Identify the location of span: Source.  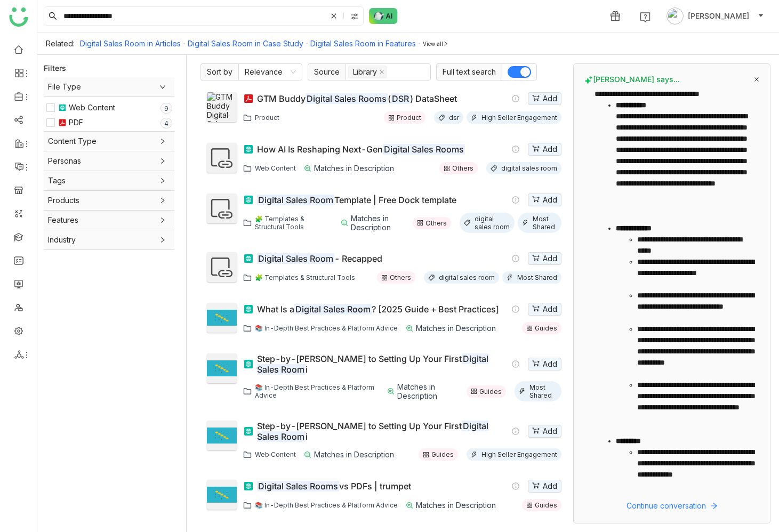
(326, 72).